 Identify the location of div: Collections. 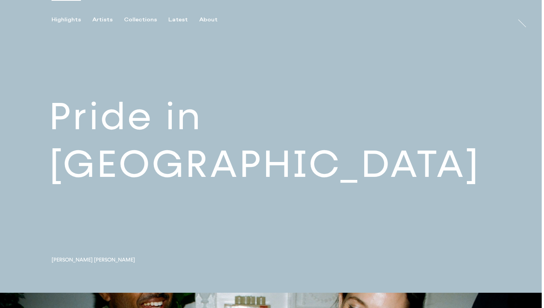
(140, 20).